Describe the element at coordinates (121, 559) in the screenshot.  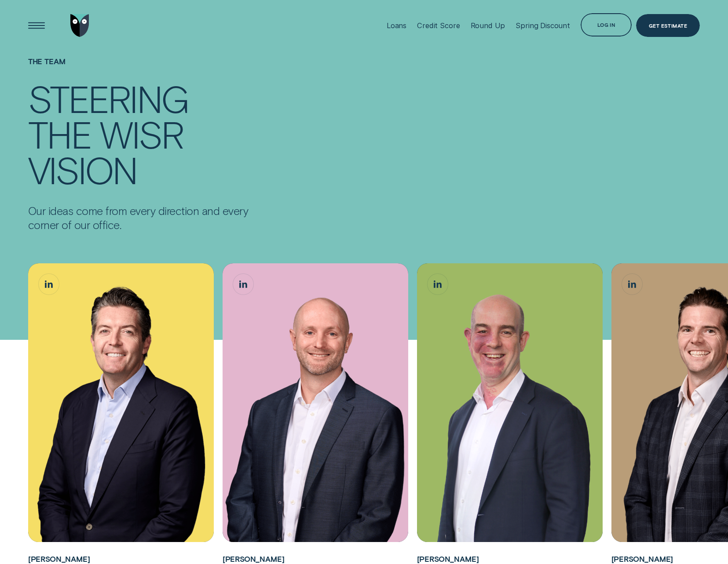
I see `h2: Andrew Goodwin` at that location.